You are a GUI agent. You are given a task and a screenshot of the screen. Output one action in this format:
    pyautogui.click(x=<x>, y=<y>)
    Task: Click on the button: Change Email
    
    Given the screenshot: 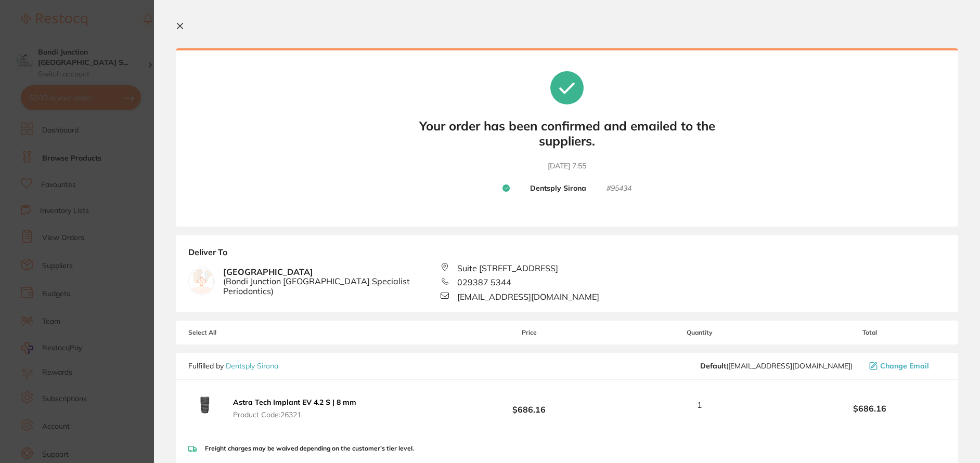 What is the action you would take?
    pyautogui.click(x=906, y=366)
    